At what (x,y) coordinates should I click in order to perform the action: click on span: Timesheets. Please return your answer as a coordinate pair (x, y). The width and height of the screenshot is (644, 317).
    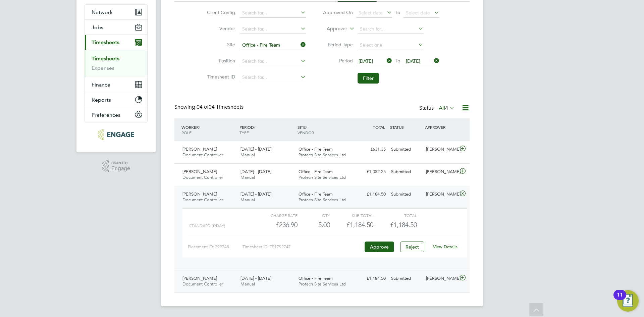
    Looking at the image, I should click on (106, 42).